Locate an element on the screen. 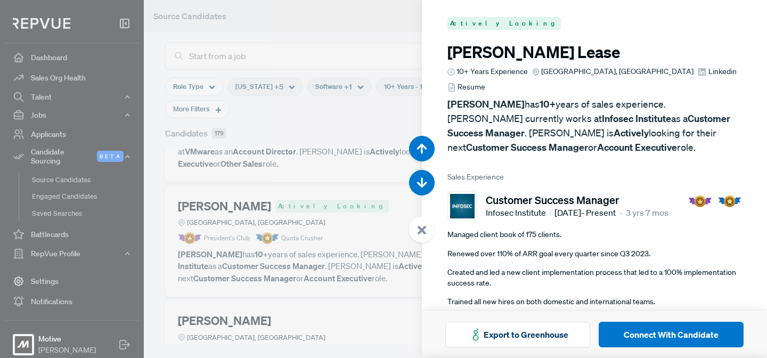  img: President Badge is located at coordinates (700, 201).